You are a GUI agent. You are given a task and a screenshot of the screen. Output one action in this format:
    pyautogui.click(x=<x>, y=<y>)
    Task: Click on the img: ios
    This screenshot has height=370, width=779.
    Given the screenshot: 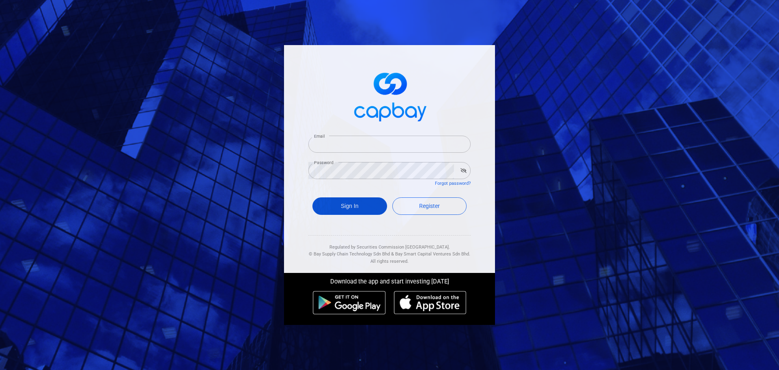 What is the action you would take?
    pyautogui.click(x=430, y=302)
    